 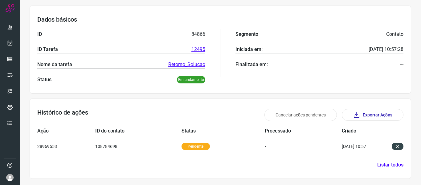 What do you see at coordinates (187, 64) in the screenshot?
I see `a: Retorno_Solucao` at bounding box center [187, 64].